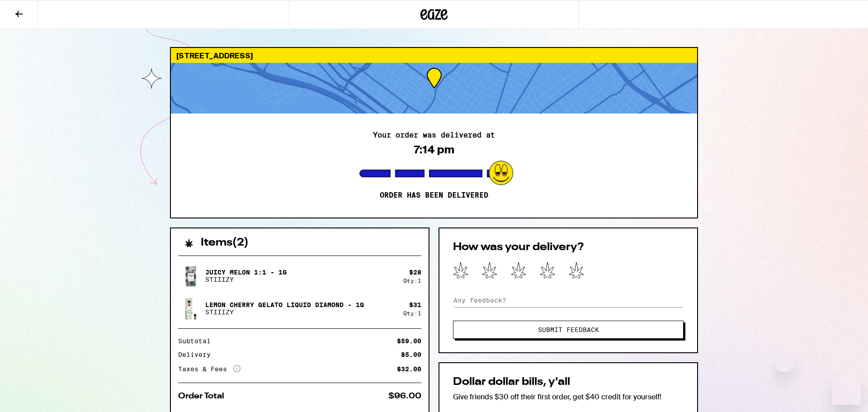  Describe the element at coordinates (191, 309) in the screenshot. I see `img: Lemon Cherry Gelato Liquid Diamond - 1g` at that location.